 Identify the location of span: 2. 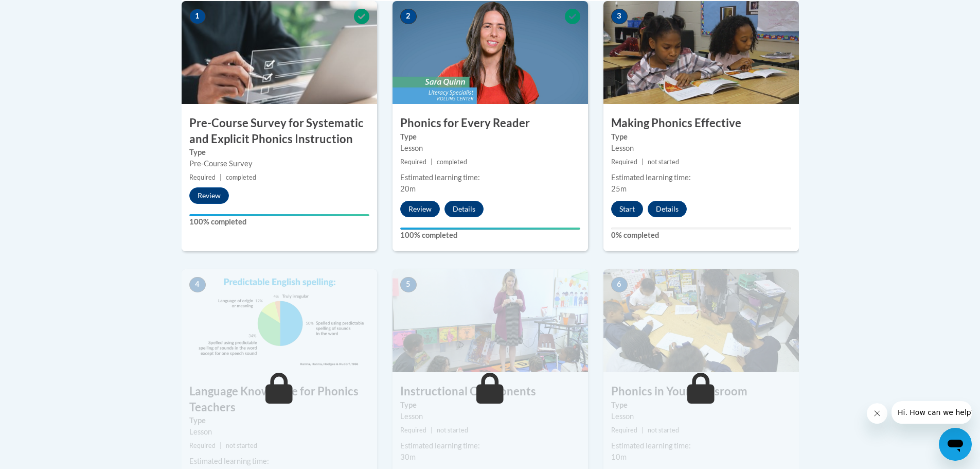
(408, 16).